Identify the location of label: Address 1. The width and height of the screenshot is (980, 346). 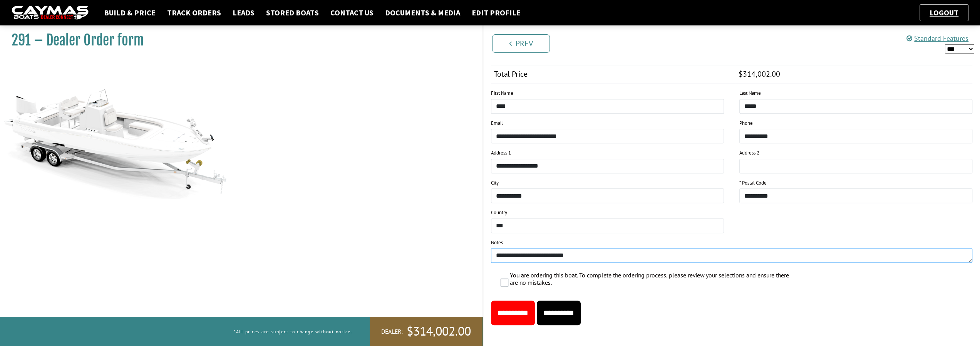
(501, 153).